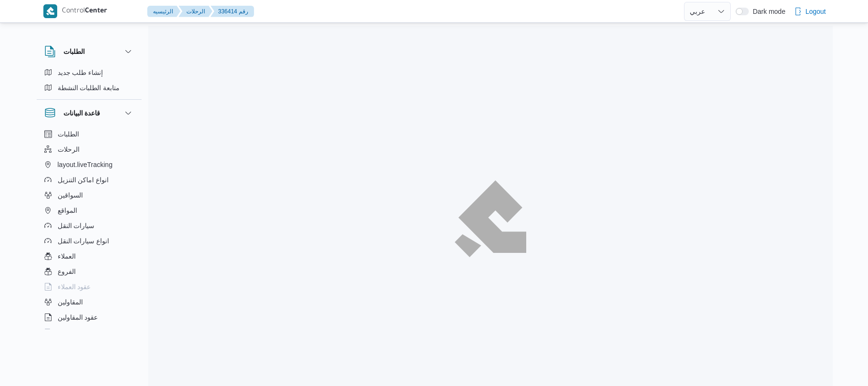 The image size is (868, 386). I want to click on button: المقاولين, so click(89, 302).